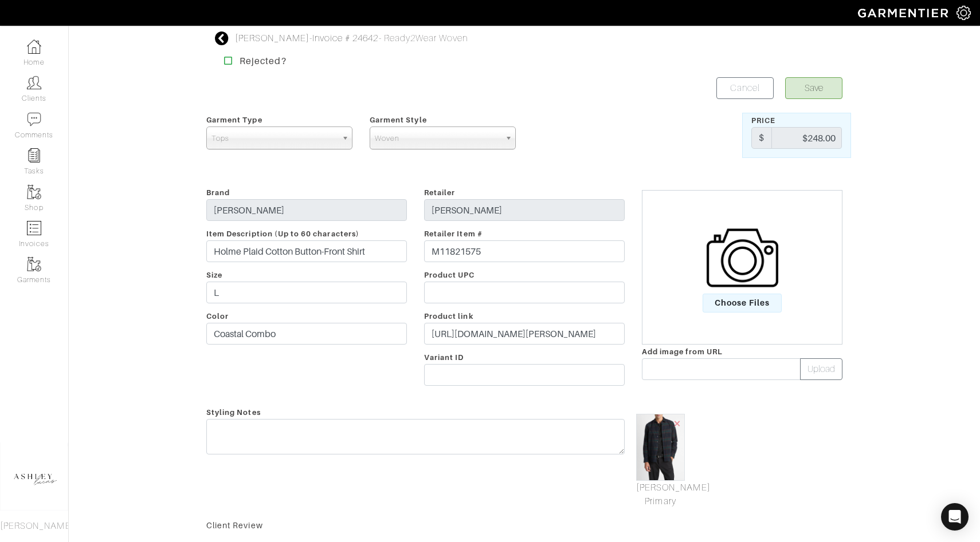 The height and width of the screenshot is (542, 980). I want to click on img: comment-icon-a0a6a9ef722e966f86d9cbdc48e553b5cf19dbc54f86b18d962a5391bc8f6eb6.png, so click(34, 119).